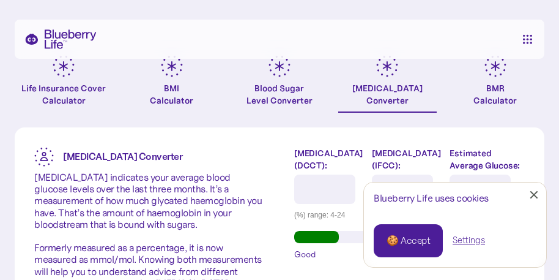 This screenshot has width=559, height=280. Describe the element at coordinates (496, 84) in the screenshot. I see `a: BMRCalculator` at that location.